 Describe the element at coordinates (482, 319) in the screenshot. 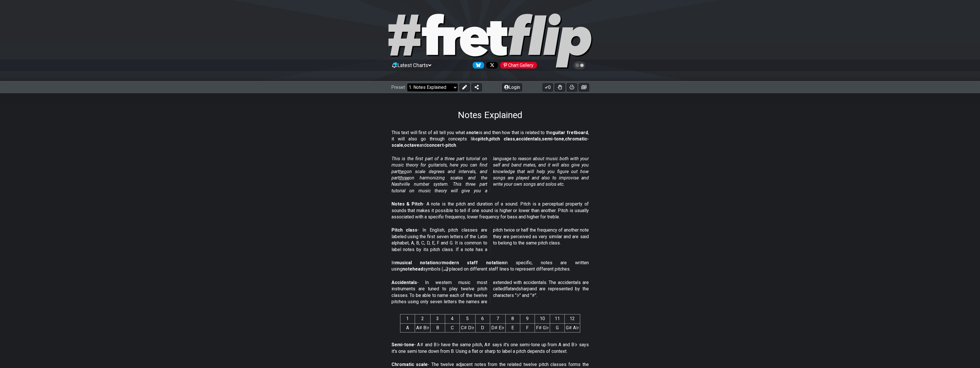

I see `th: 6` at that location.